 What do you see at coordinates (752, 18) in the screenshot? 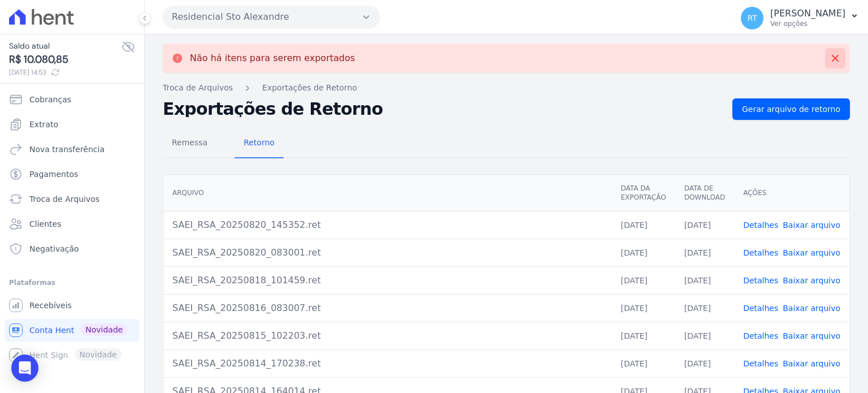
I see `span: RT` at bounding box center [752, 18].